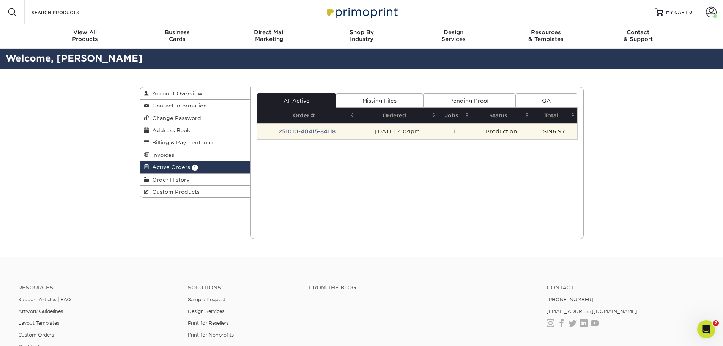 This screenshot has width=723, height=346. I want to click on a: QA, so click(546, 101).